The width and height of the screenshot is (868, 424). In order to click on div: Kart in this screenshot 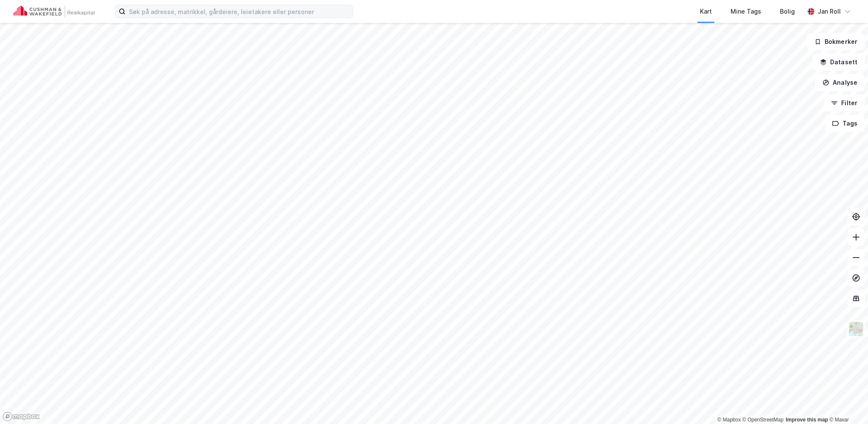, I will do `click(706, 12)`.